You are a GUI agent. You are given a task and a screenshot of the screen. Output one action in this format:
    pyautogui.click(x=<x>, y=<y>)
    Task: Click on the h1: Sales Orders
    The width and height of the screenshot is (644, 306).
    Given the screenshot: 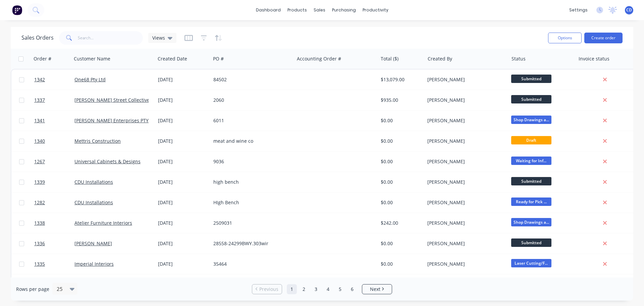 What is the action you would take?
    pyautogui.click(x=37, y=37)
    